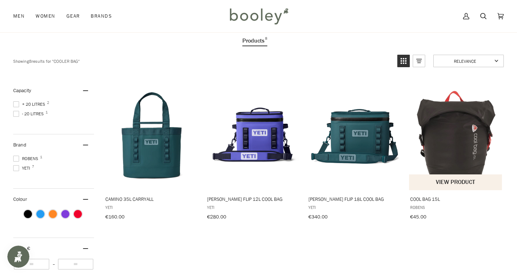 This screenshot has height=275, width=517. I want to click on a: Hopper Flip 18L Cool Bag, so click(354, 151).